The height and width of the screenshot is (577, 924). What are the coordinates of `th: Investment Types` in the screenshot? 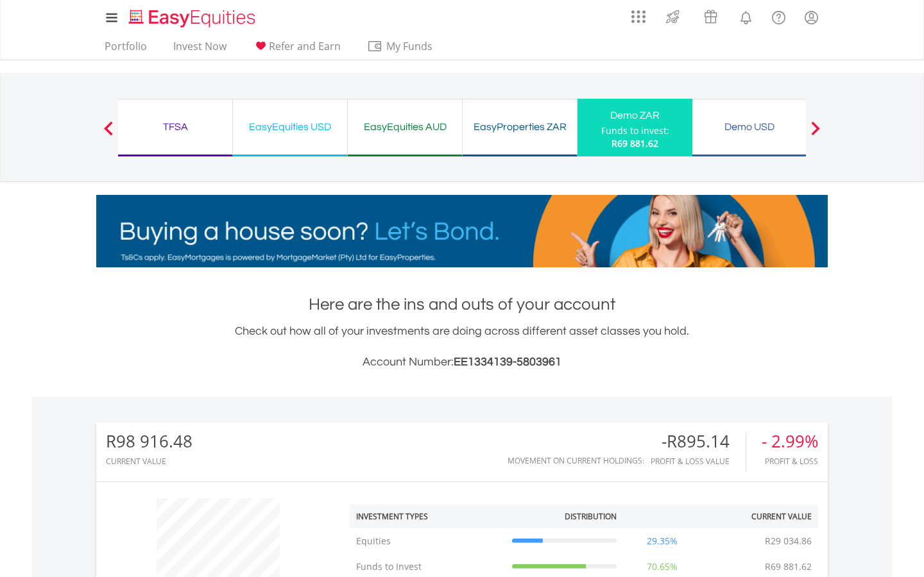 It's located at (427, 516).